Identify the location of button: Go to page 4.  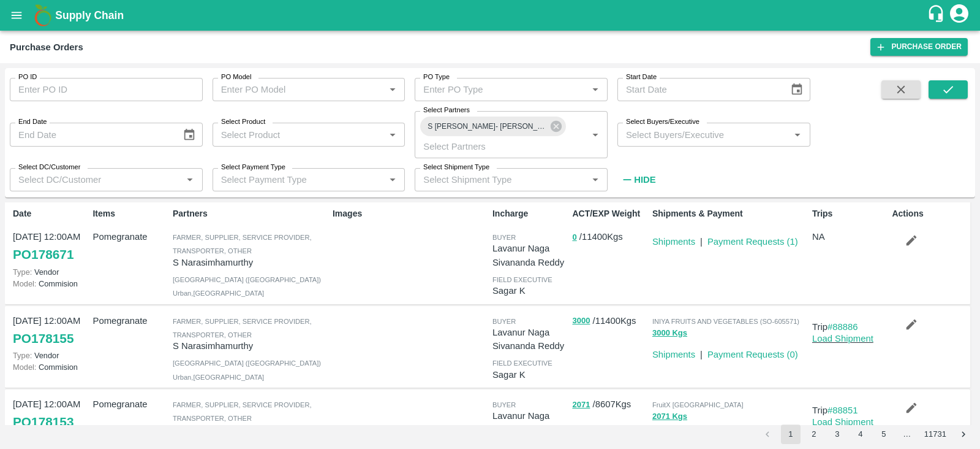
(861, 433).